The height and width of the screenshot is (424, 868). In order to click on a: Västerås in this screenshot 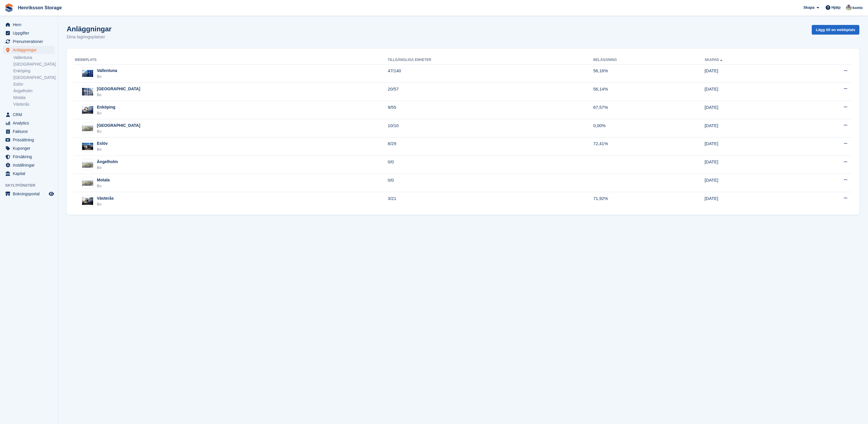, I will do `click(34, 104)`.